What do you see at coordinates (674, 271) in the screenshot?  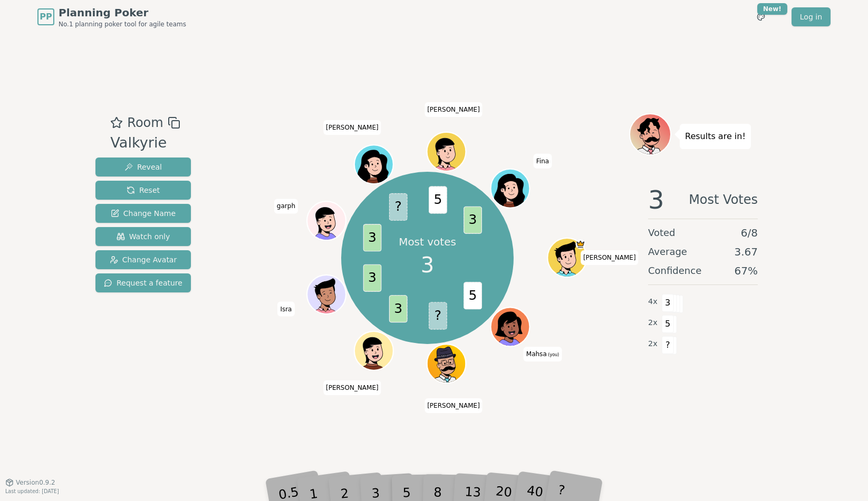 I see `span: Confidence` at bounding box center [674, 271].